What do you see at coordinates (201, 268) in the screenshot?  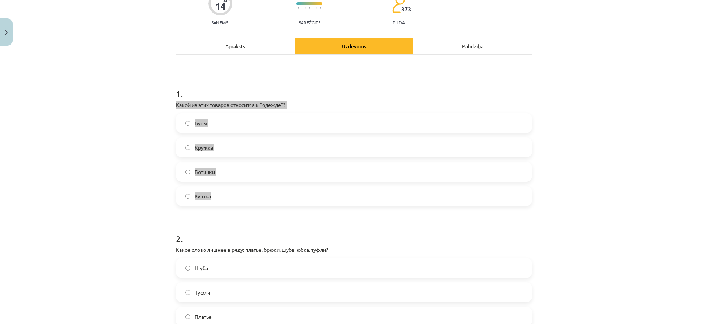 I see `span: Шуба` at bounding box center [201, 268].